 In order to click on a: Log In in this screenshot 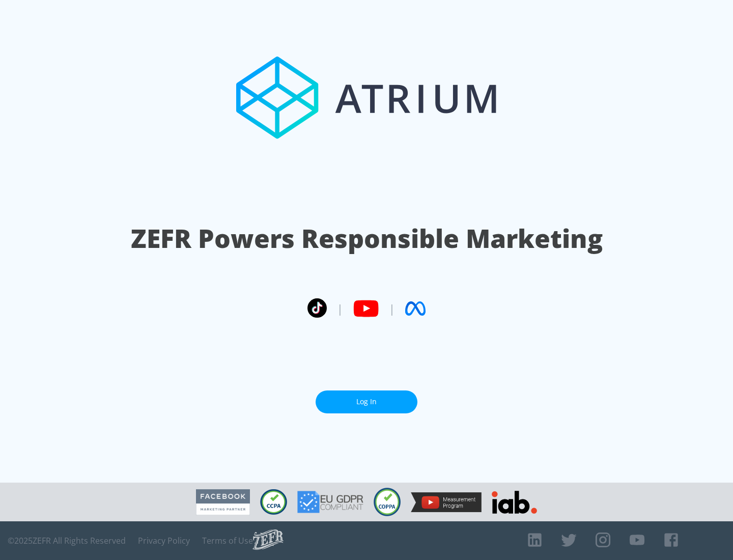, I will do `click(366, 402)`.